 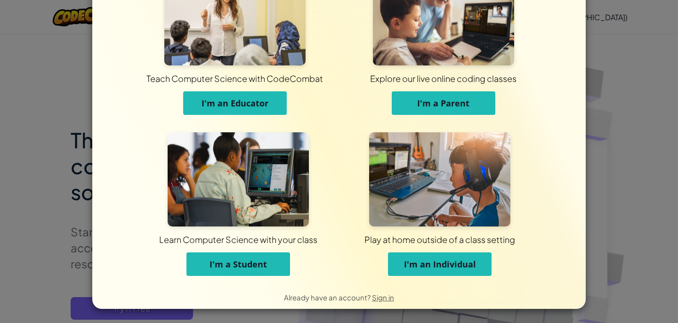 I want to click on button: I'm a Parent, so click(x=443, y=103).